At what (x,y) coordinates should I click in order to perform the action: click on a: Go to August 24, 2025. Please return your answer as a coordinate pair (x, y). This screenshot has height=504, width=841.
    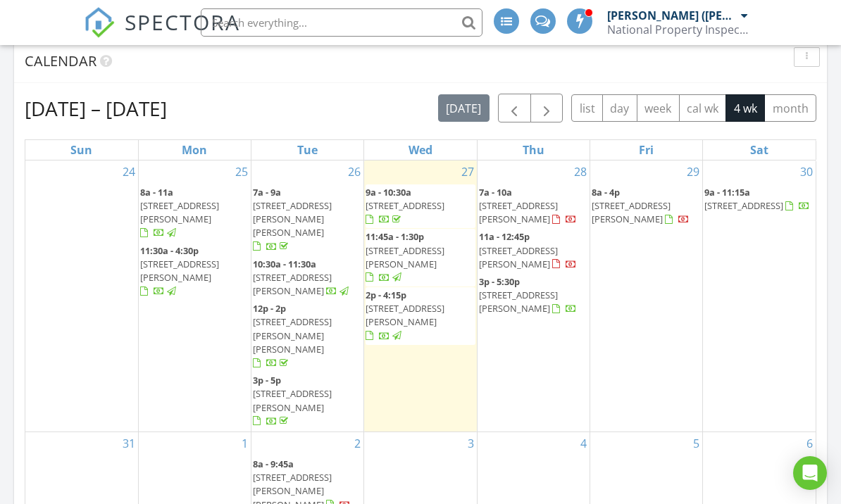
    Looking at the image, I should click on (129, 172).